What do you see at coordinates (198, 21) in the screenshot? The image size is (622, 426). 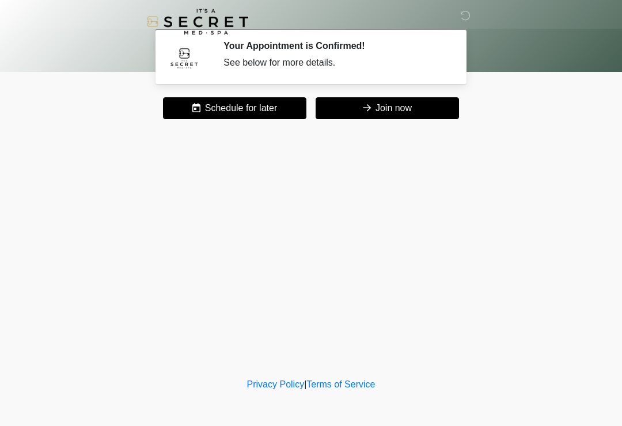 I see `img: It's A Secret Med Spa Logo` at bounding box center [198, 21].